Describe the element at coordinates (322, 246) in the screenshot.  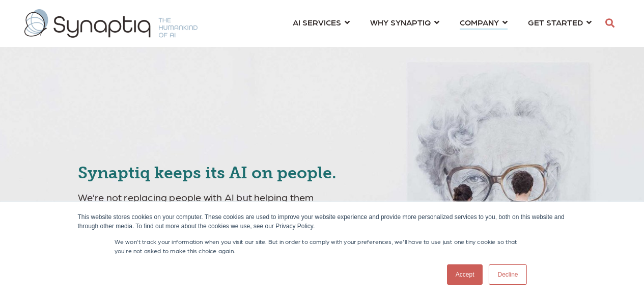
I see `p: We won't track your information when you visit our site. But in order to comply with your prefere...` at that location.